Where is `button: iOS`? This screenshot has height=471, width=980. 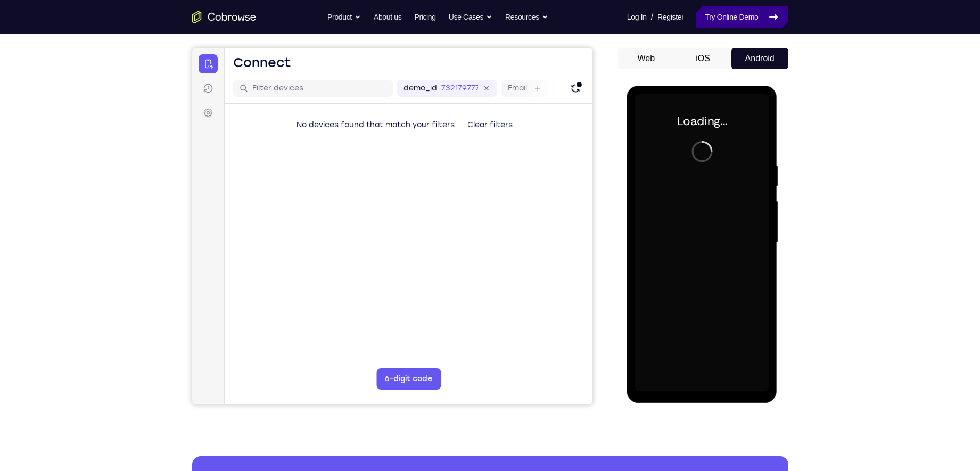
button: iOS is located at coordinates (703, 59).